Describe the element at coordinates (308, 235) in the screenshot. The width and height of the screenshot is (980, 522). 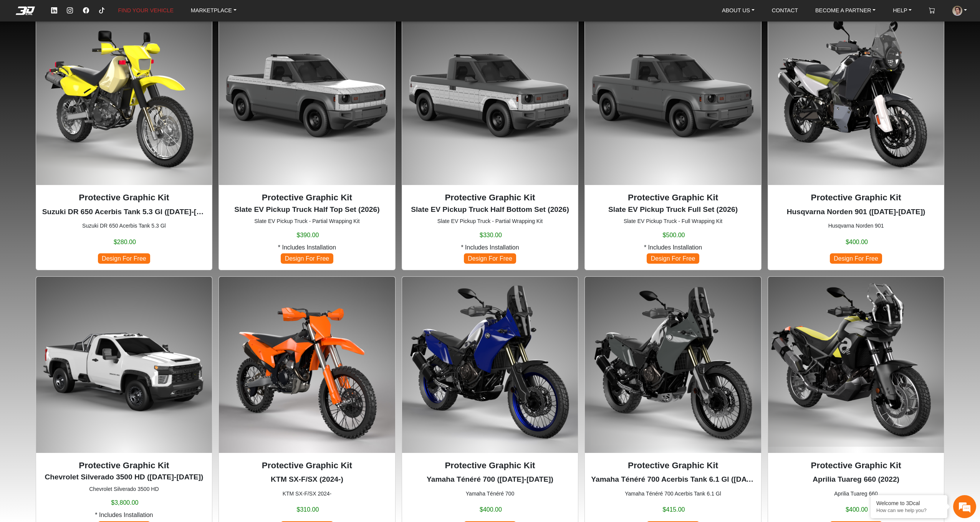
I see `span: $390.00` at that location.